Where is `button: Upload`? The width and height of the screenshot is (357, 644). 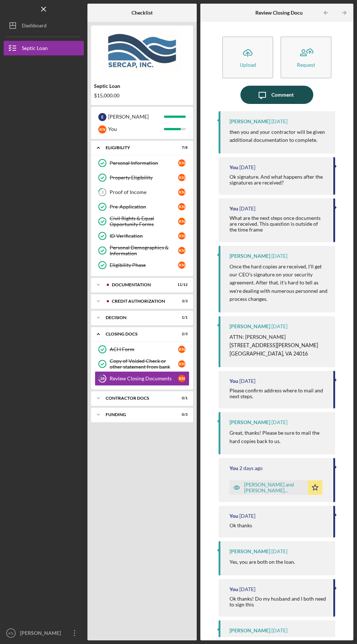 button: Upload is located at coordinates (248, 58).